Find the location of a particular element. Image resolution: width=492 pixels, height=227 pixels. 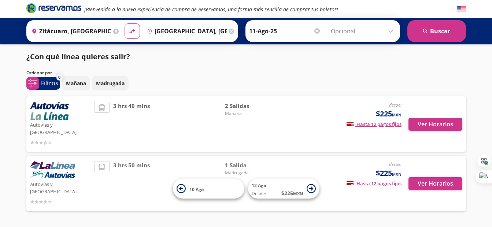

span: Desde: is located at coordinates (259, 194).